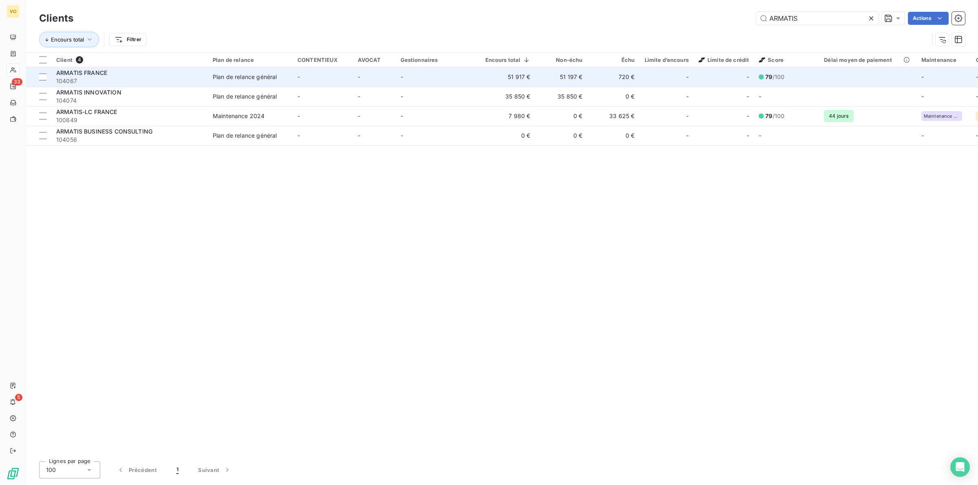 The image size is (978, 485). Describe the element at coordinates (17, 82) in the screenshot. I see `span: 33` at that location.